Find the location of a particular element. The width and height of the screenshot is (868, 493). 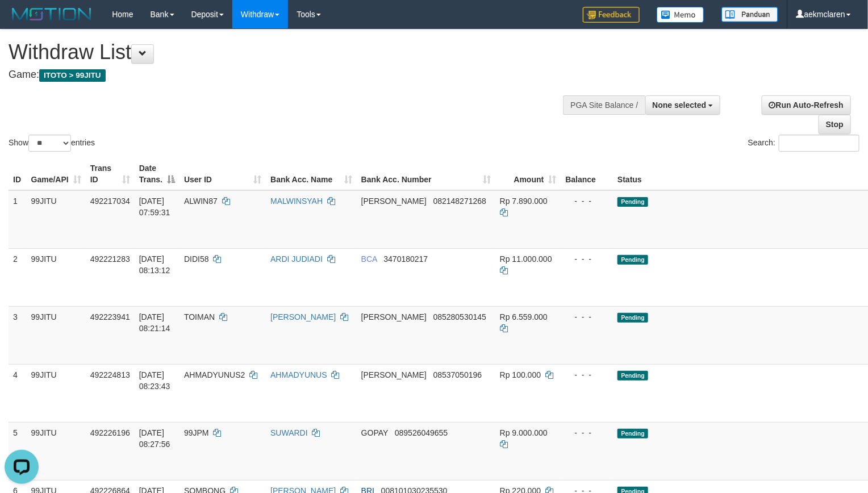

th: Trans ID: activate to sort column ascending is located at coordinates (110, 174).